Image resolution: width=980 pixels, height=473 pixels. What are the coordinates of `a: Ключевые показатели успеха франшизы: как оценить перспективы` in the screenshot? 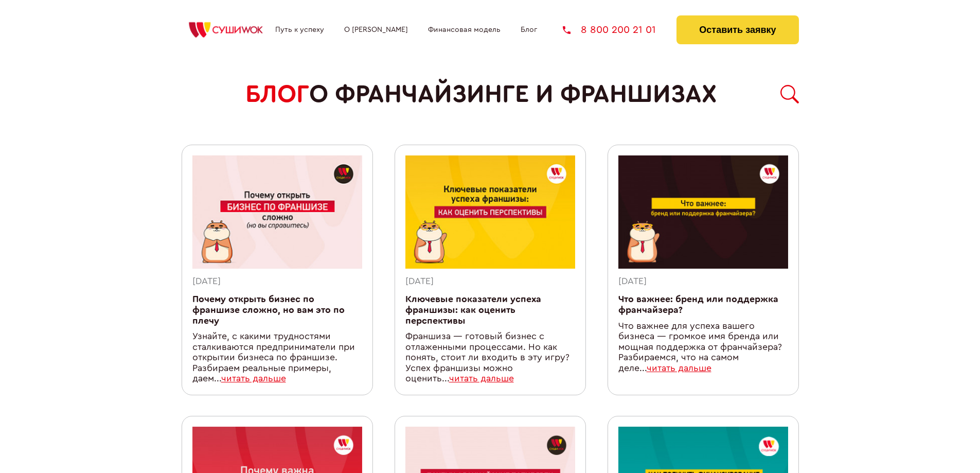 It's located at (473, 310).